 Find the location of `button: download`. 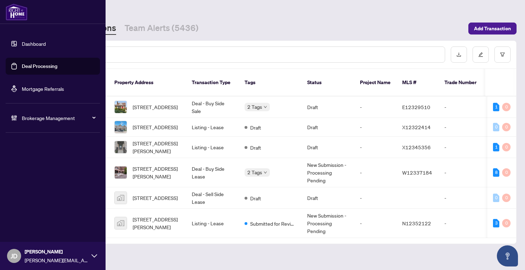

button: download is located at coordinates (459, 55).